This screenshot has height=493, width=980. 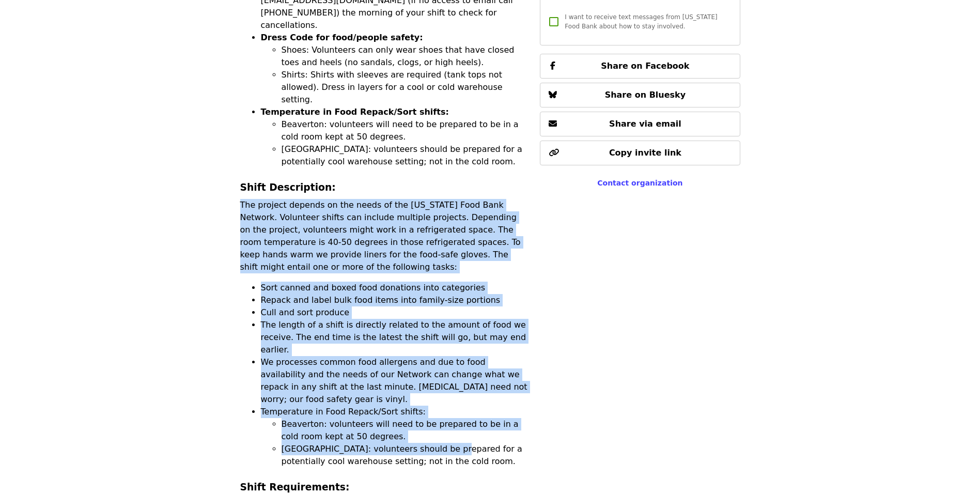 What do you see at coordinates (288, 187) in the screenshot?
I see `strong: Shift Description:` at bounding box center [288, 187].